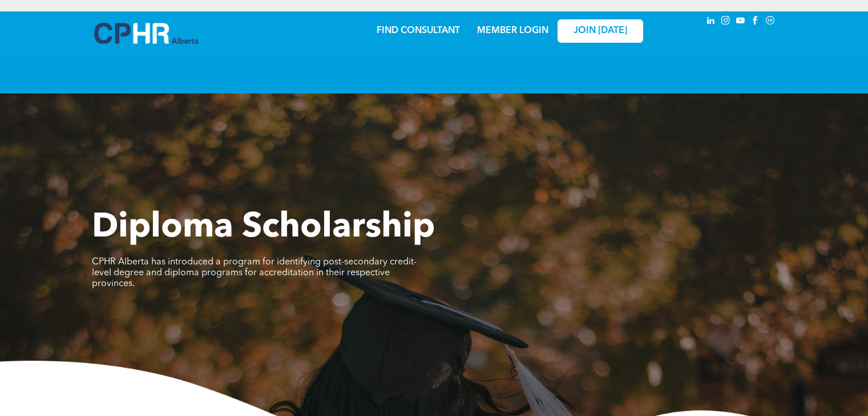 The height and width of the screenshot is (416, 868). What do you see at coordinates (146, 33) in the screenshot?
I see `img: A blue and white logo for cp alberta` at bounding box center [146, 33].